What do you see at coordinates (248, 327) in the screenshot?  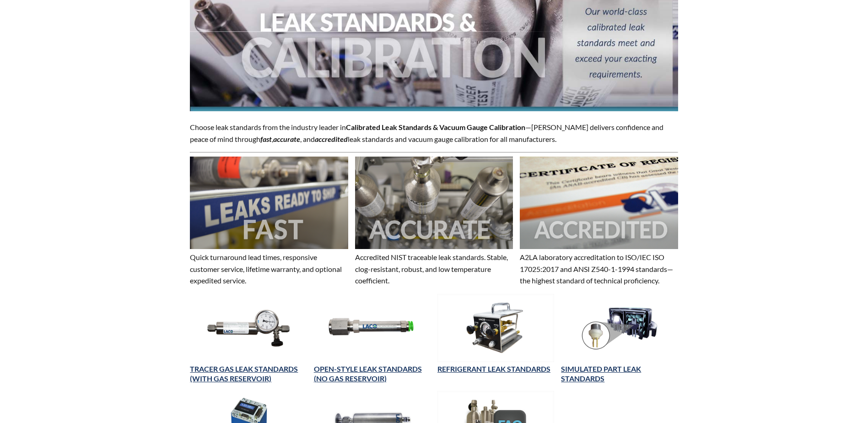 I see `img: Calibrated Leak Standard with Gauge` at bounding box center [248, 327].